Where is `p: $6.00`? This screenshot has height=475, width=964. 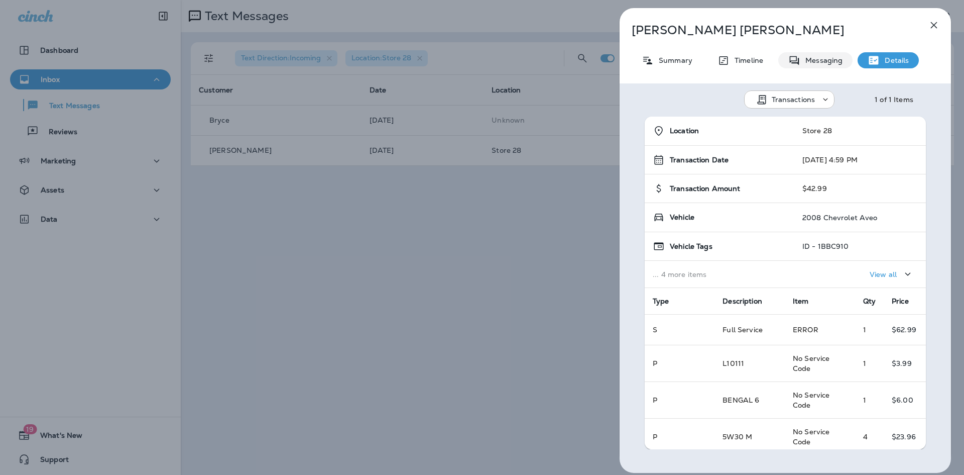 p: $6.00 is located at coordinates (905, 400).